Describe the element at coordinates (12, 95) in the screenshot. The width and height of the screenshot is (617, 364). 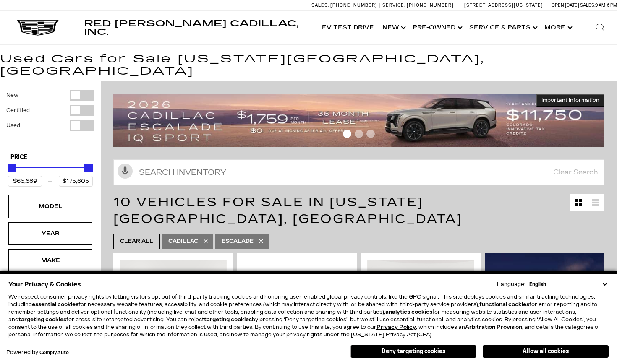
I see `label: New` at that location.